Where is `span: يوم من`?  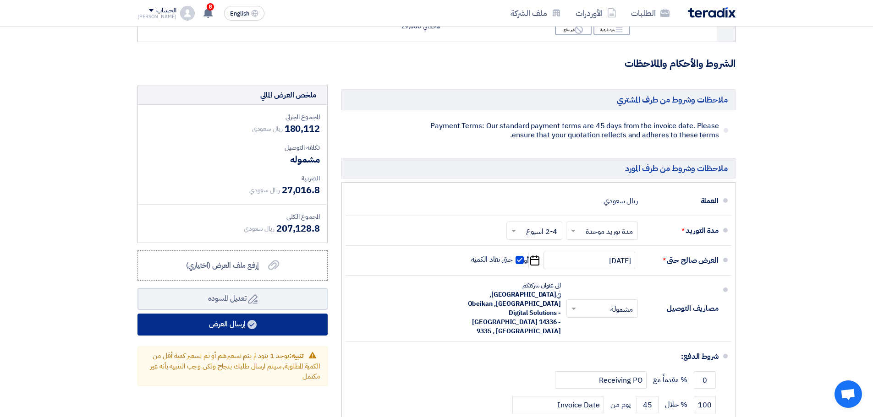 span: يوم من is located at coordinates (620, 405).